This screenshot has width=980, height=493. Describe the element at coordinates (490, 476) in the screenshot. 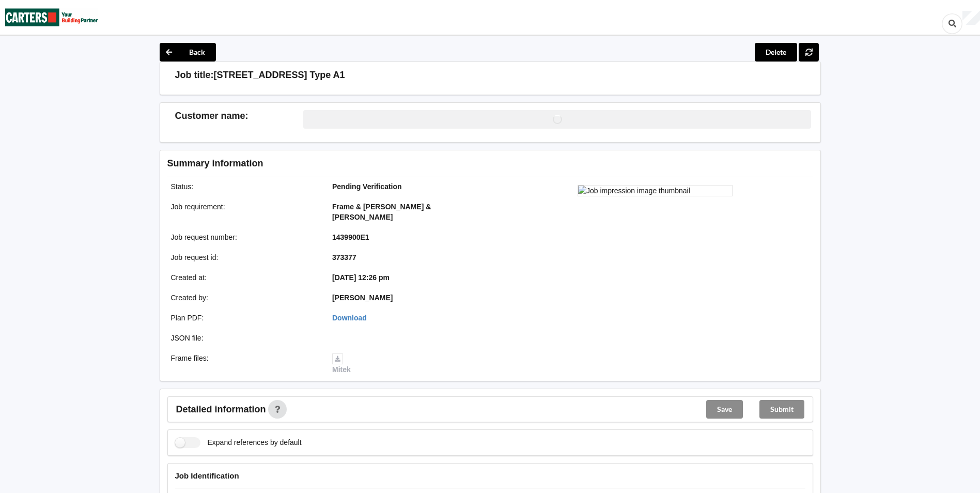

I see `h4: Job Identification` at that location.